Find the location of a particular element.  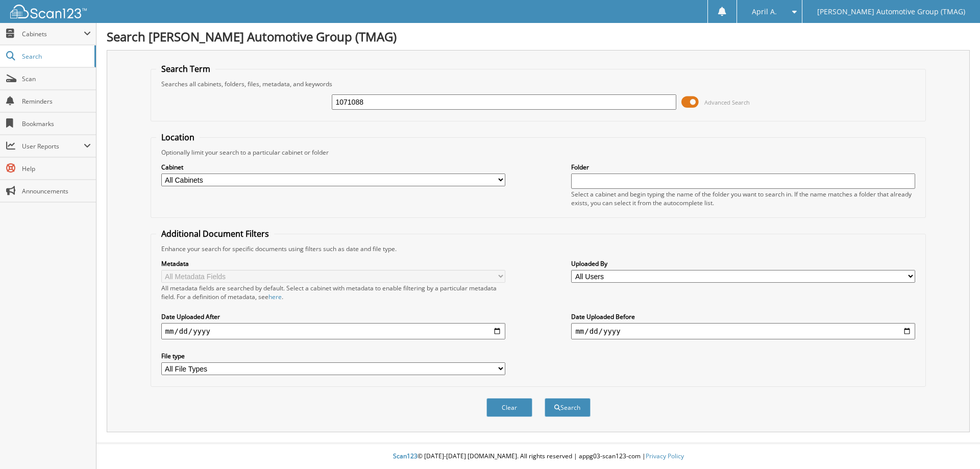

a: here is located at coordinates (275, 297).